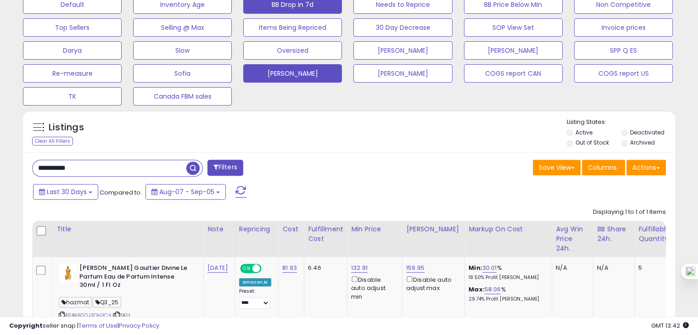 This screenshot has height=335, width=698. Describe the element at coordinates (654, 234) in the screenshot. I see `div: Fulfillable Quantity` at that location.